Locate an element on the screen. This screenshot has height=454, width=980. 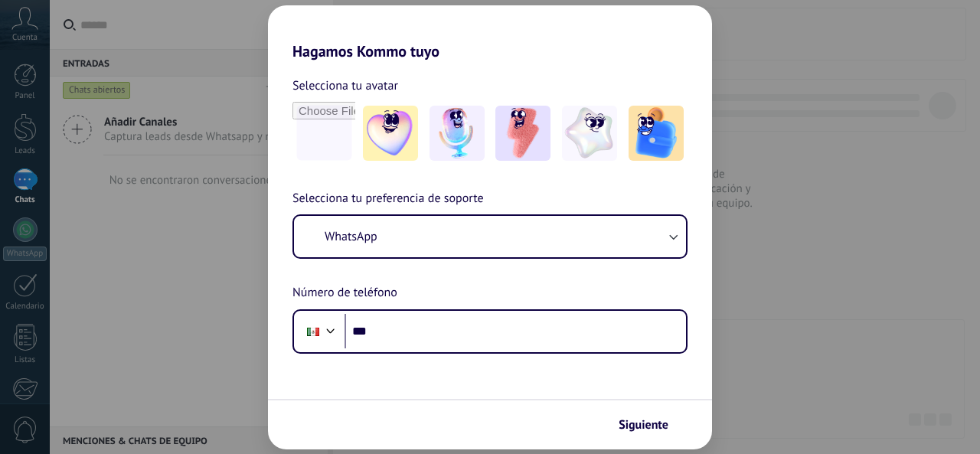
button: Siguiente is located at coordinates (651, 425).